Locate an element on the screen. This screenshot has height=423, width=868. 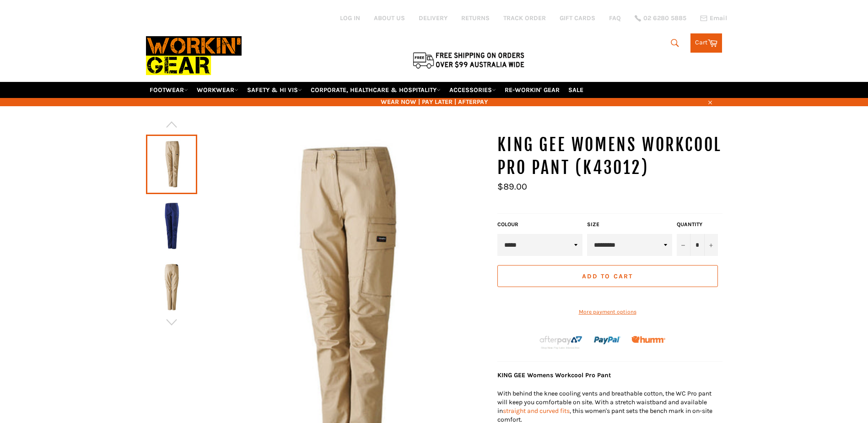
a: WORKWEAR is located at coordinates (217, 90).